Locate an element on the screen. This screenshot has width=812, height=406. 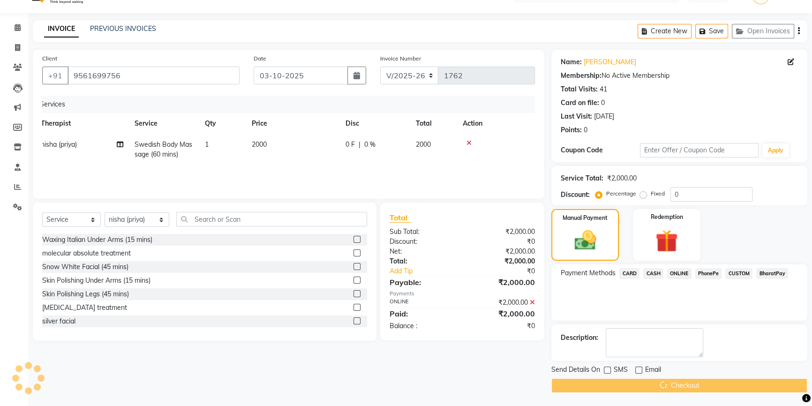
div: Net: is located at coordinates (422, 251).